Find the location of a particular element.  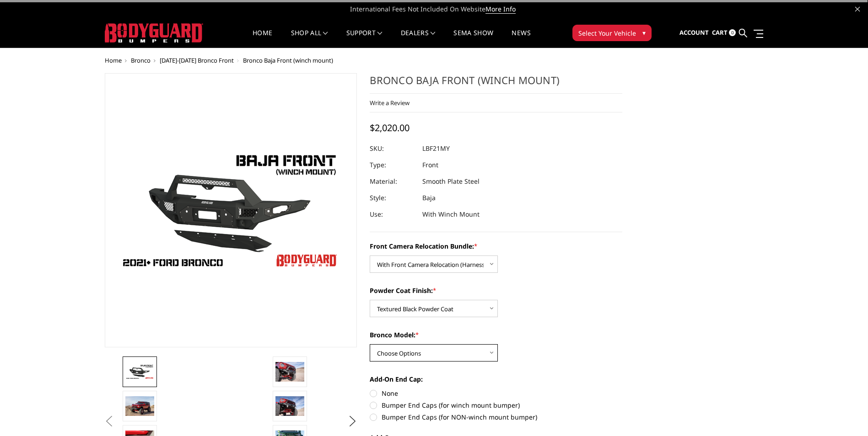

a: Account is located at coordinates (694, 33).